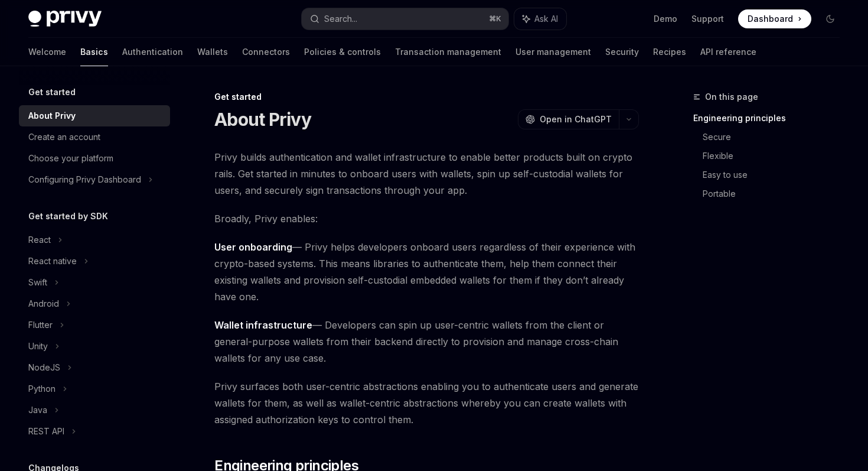  What do you see at coordinates (728, 52) in the screenshot?
I see `a: API reference` at bounding box center [728, 52].